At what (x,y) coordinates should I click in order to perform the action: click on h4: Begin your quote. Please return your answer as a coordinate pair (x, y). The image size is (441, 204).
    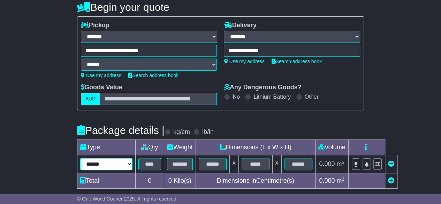
    Looking at the image, I should click on (220, 7).